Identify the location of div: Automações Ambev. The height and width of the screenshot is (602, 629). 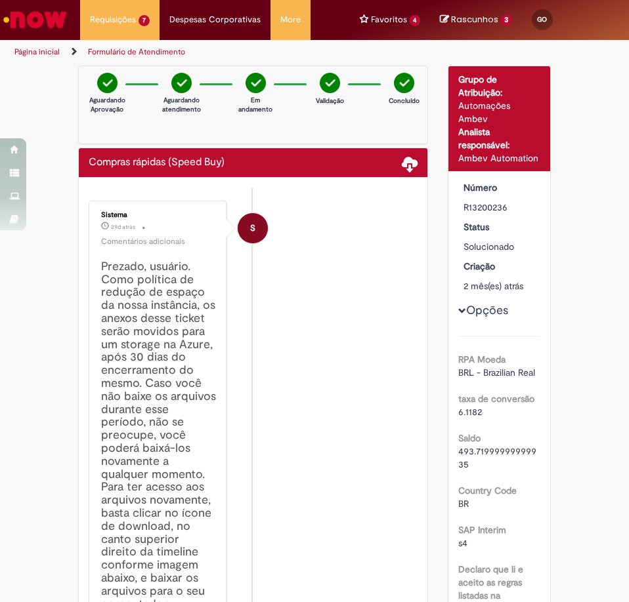
(499, 112).